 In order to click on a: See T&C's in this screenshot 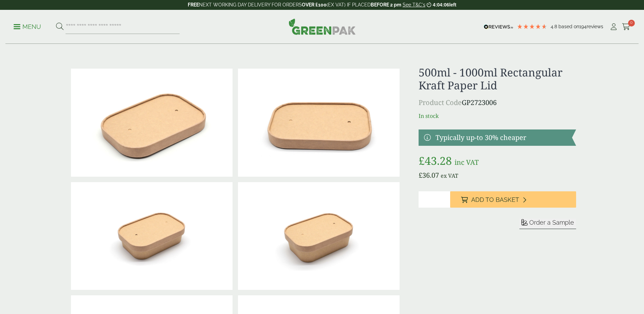, I will do `click(414, 5)`.